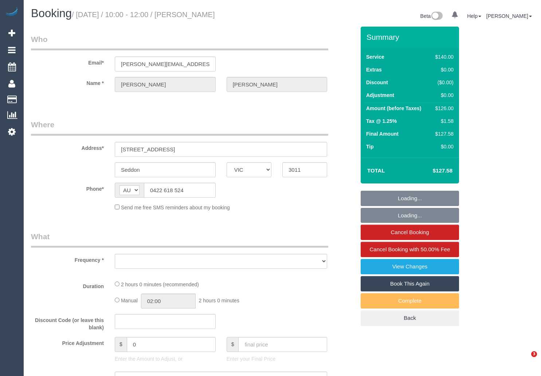  Describe the element at coordinates (370, 147) in the screenshot. I see `label: Tip` at that location.